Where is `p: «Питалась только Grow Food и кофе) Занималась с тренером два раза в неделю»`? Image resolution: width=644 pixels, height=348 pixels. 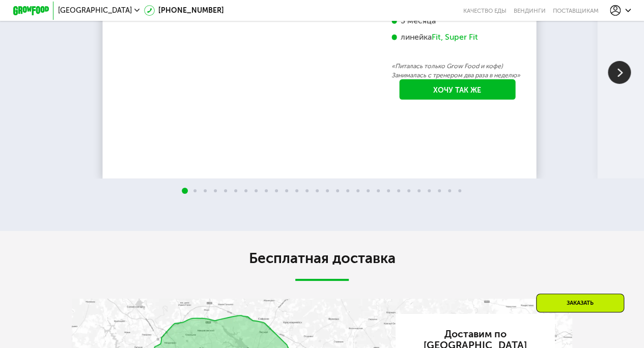
p: «Питалась только Grow Food и кофе) Занималась с тренером два раза в неделю» is located at coordinates (457, 70).